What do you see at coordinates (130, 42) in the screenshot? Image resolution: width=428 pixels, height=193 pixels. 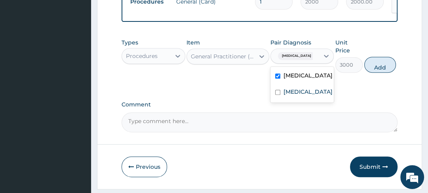 I see `label: Types` at bounding box center [130, 42].